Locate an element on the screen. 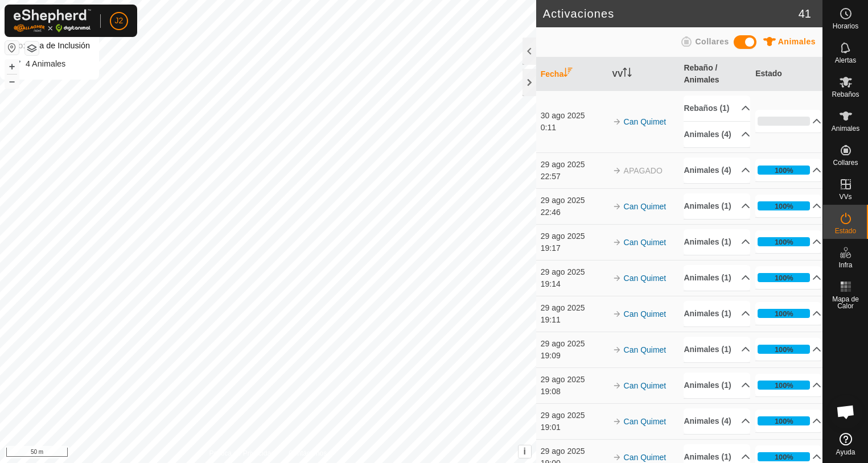 This screenshot has width=868, height=463. div: 19:11 is located at coordinates (574, 320).